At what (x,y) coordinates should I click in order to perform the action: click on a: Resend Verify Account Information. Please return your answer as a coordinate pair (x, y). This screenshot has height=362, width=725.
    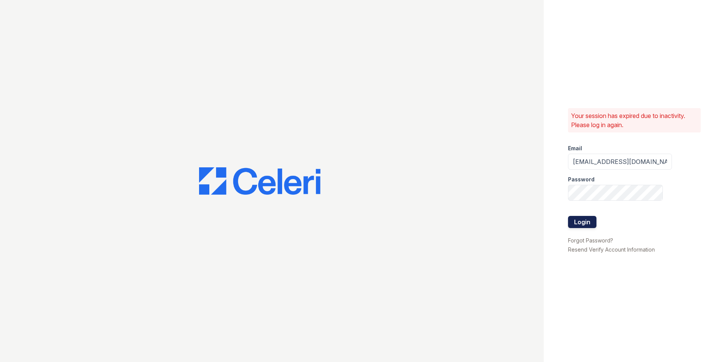
    Looking at the image, I should click on (611, 249).